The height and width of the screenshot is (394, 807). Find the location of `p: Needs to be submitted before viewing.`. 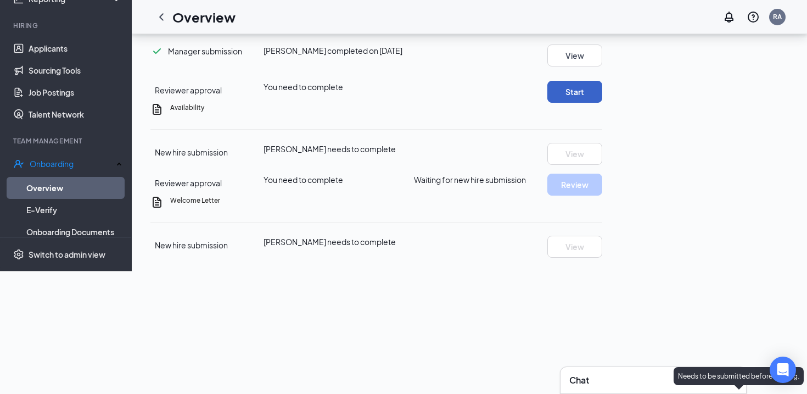

p: Needs to be submitted before viewing. is located at coordinates (738, 375).